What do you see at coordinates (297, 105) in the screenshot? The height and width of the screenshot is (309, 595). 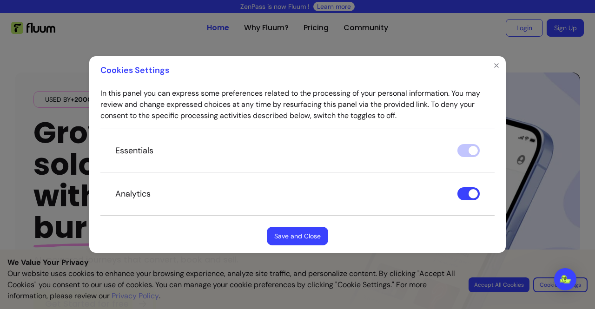 I see `p: In this panel you can express some preferences related to the processing of your personal informa...` at bounding box center [297, 105].